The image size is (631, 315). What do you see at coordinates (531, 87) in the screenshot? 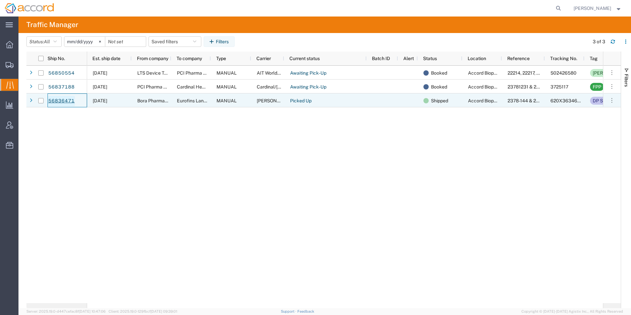
I see `span: 23781231 & 23781251` at bounding box center [531, 87].